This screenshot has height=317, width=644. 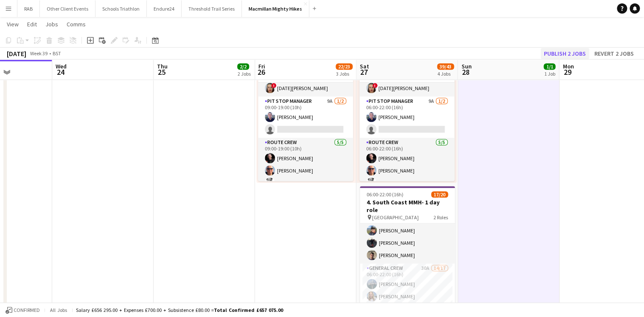 I want to click on button: Macmillan Mighty Hikes, so click(x=275, y=8).